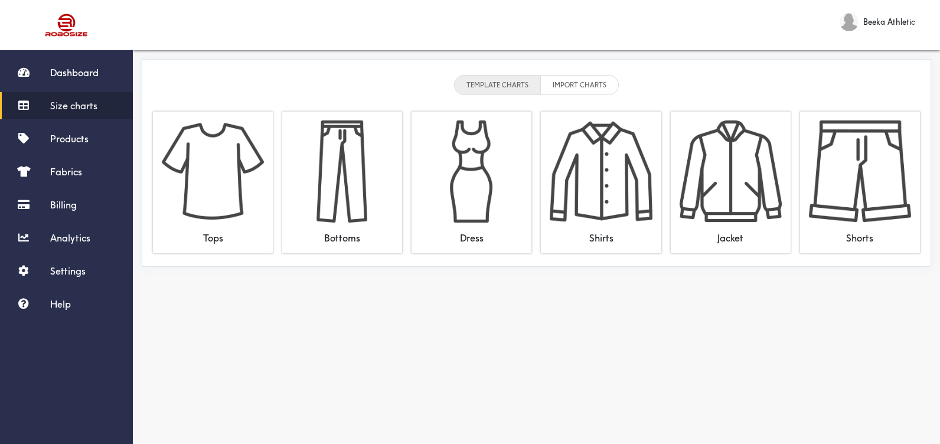 This screenshot has height=444, width=940. What do you see at coordinates (849, 22) in the screenshot?
I see `img: Beeka Athletic` at bounding box center [849, 22].